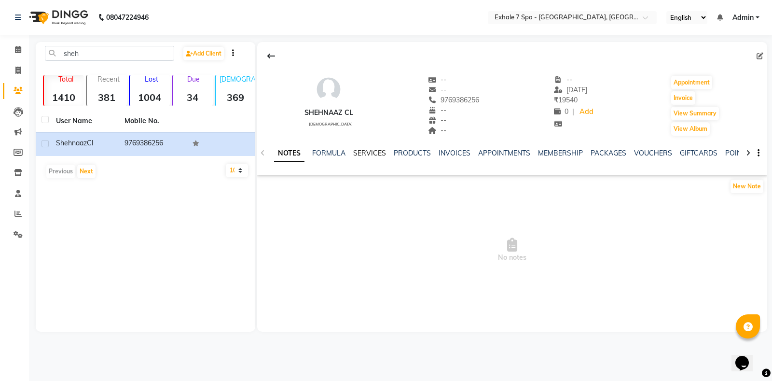  Describe the element at coordinates (107, 97) in the screenshot. I see `strong: 381` at that location.